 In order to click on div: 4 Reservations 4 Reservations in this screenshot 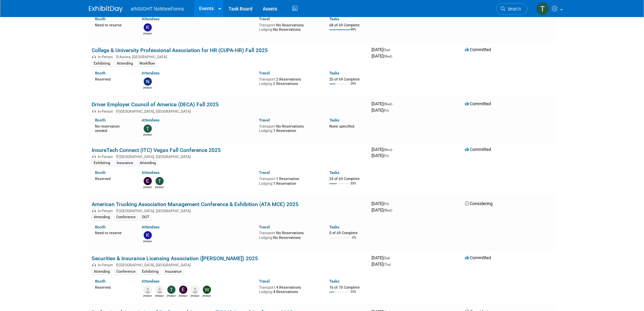, I will do `click(289, 289)`.